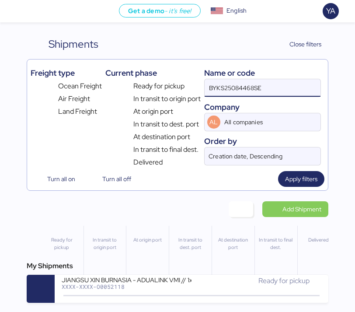  I want to click on button: Apply filters, so click(302, 179).